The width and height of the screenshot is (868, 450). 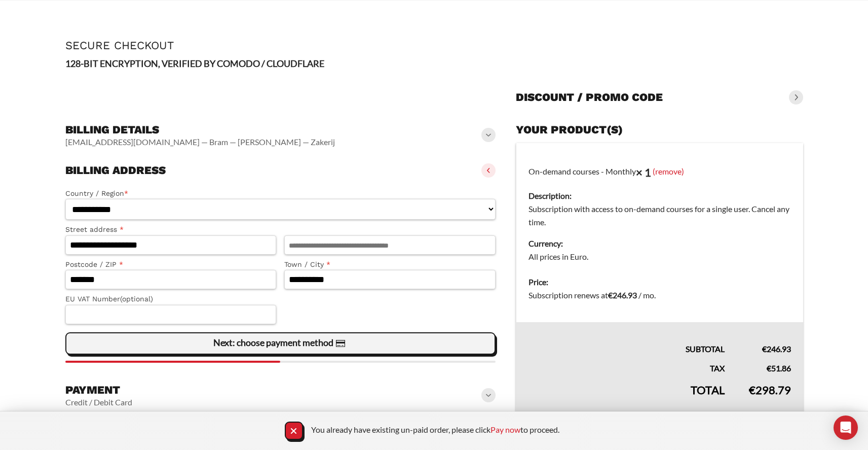 What do you see at coordinates (136, 299) in the screenshot?
I see `span: (optional)` at bounding box center [136, 299].